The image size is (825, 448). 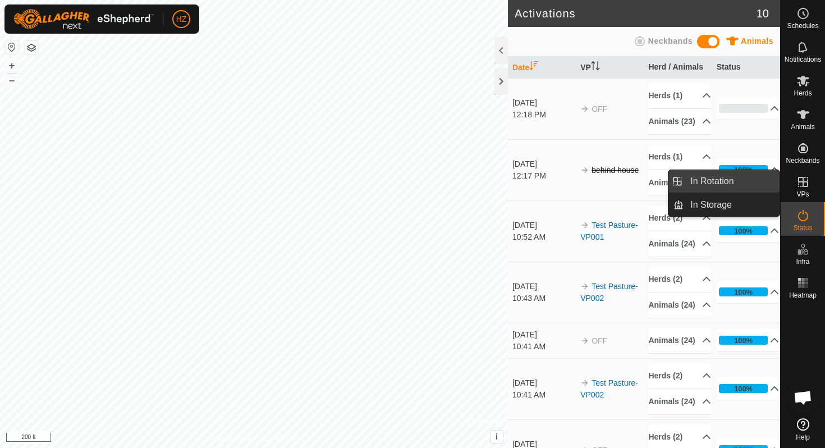 What do you see at coordinates (803, 397) in the screenshot?
I see `div: Open chat` at bounding box center [803, 397].